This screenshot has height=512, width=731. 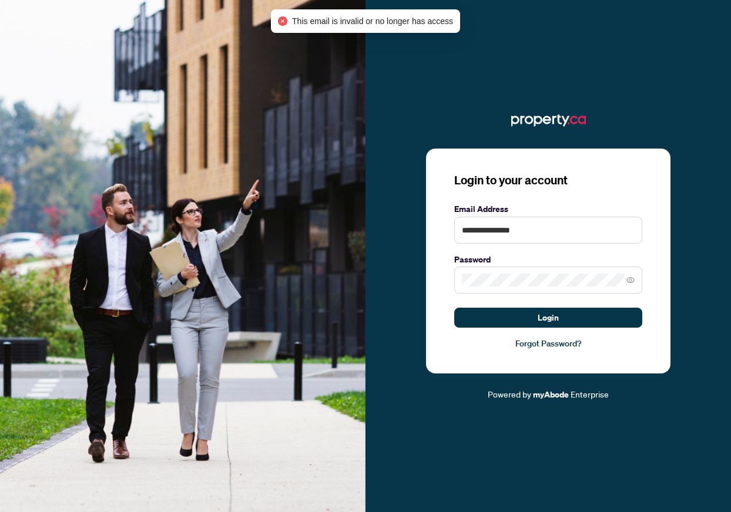 What do you see at coordinates (282, 21) in the screenshot?
I see `span: close-circle` at bounding box center [282, 21].